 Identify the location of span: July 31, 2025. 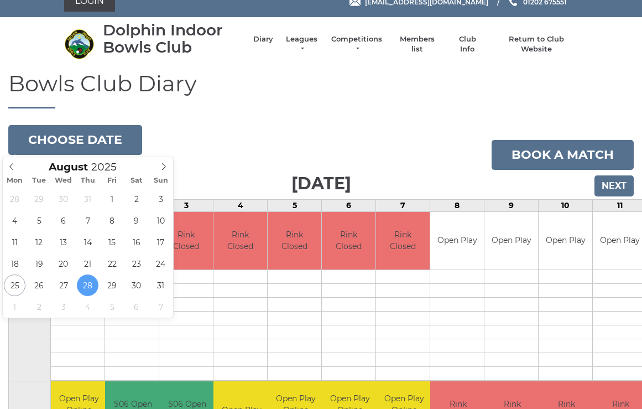
(87, 199).